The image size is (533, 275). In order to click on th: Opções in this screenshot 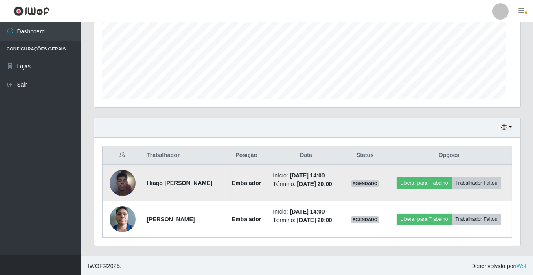, I will do `click(448, 155)`.